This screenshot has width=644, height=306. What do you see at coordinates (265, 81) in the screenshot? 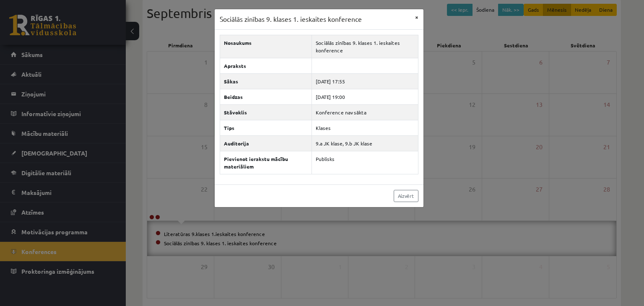
I see `th: Sākas` at bounding box center [265, 81].